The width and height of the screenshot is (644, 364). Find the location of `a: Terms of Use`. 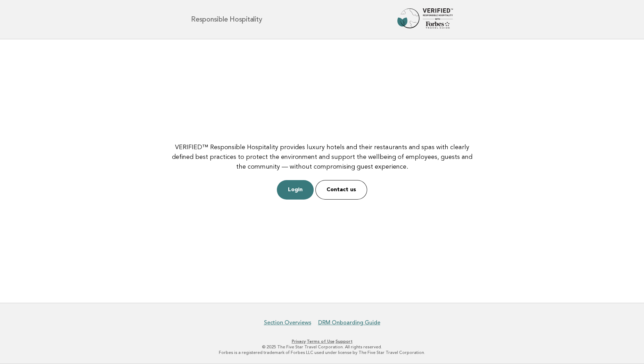

a: Terms of Use is located at coordinates (321, 341).